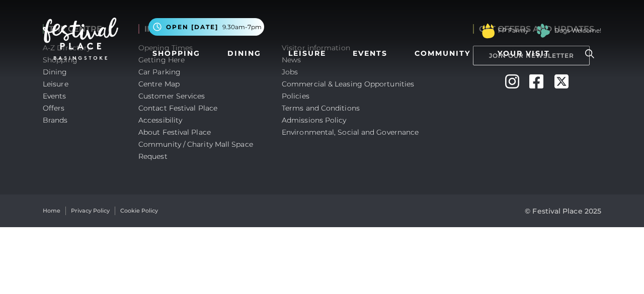  I want to click on a: Environmental, Social and Governance, so click(350, 132).